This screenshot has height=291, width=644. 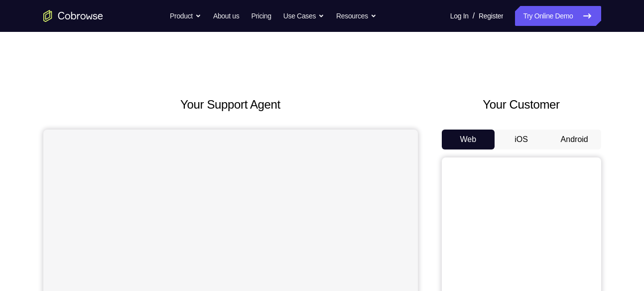 What do you see at coordinates (304, 16) in the screenshot?
I see `button: Use Cases` at bounding box center [304, 16].